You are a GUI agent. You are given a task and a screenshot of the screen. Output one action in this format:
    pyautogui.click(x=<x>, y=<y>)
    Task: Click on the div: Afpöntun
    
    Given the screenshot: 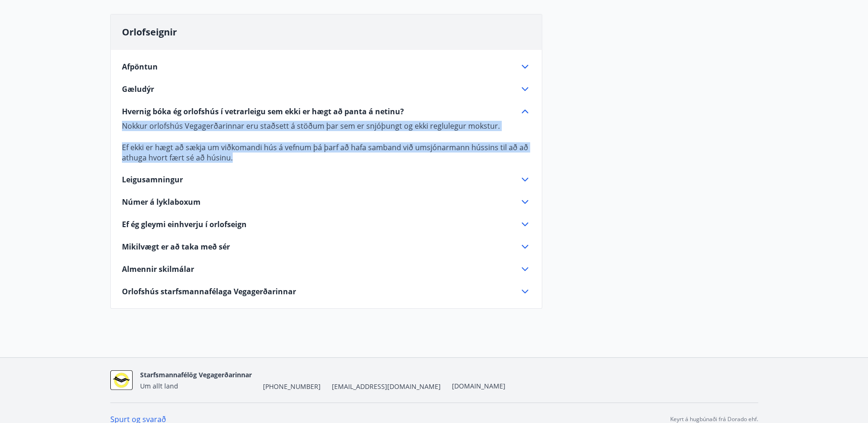 What is the action you would take?
    pyautogui.click(x=327, y=67)
    